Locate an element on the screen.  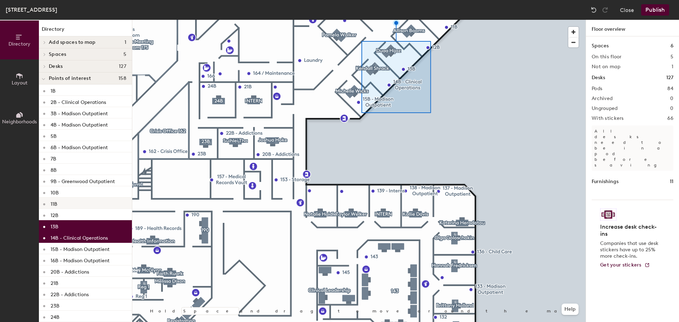
p: Companies that use desk stickers have up to 25% more check-ins. is located at coordinates (630, 250).